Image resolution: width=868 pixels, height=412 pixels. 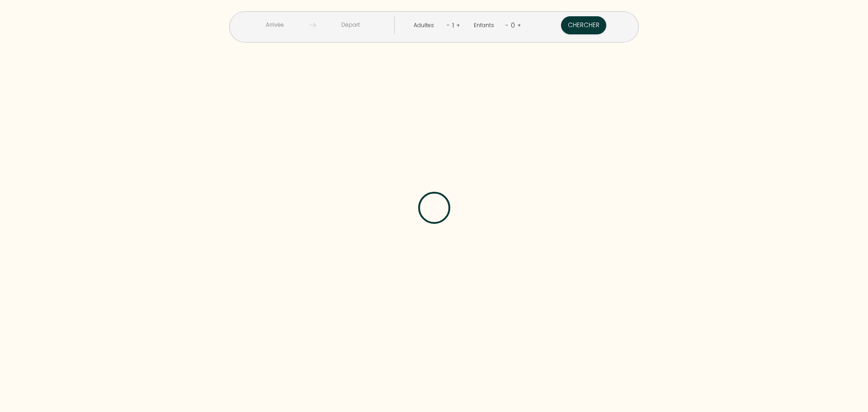 I want to click on img: guests, so click(x=313, y=25).